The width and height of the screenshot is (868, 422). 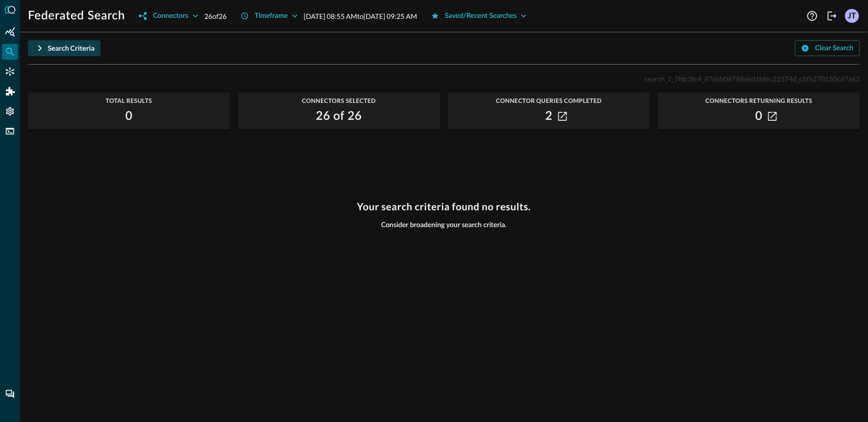 I want to click on div: FSQL, so click(x=10, y=131).